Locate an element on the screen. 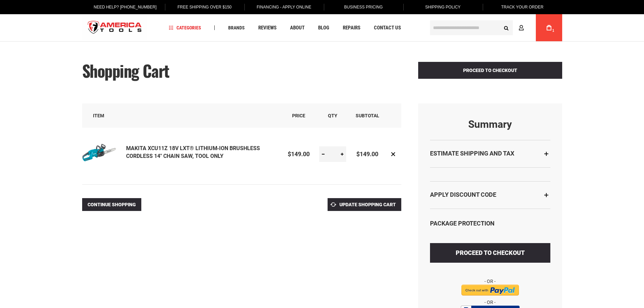 The image size is (644, 308). img: MAKITA XCU11Z 18V LXT® LITHIUM‑ION BRUSHLESS CORDLESS 14" CHAIN SAW, TOOL ONLY is located at coordinates (99, 153).